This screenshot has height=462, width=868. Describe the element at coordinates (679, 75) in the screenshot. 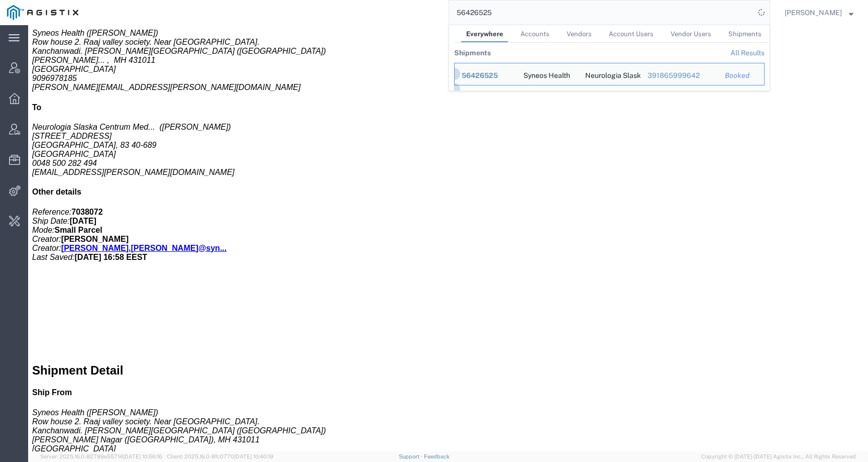

I see `div: 391865999642` at that location.